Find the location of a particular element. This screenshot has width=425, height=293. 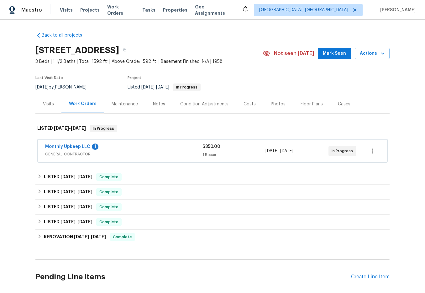

span: Mark Seen is located at coordinates (334, 54).